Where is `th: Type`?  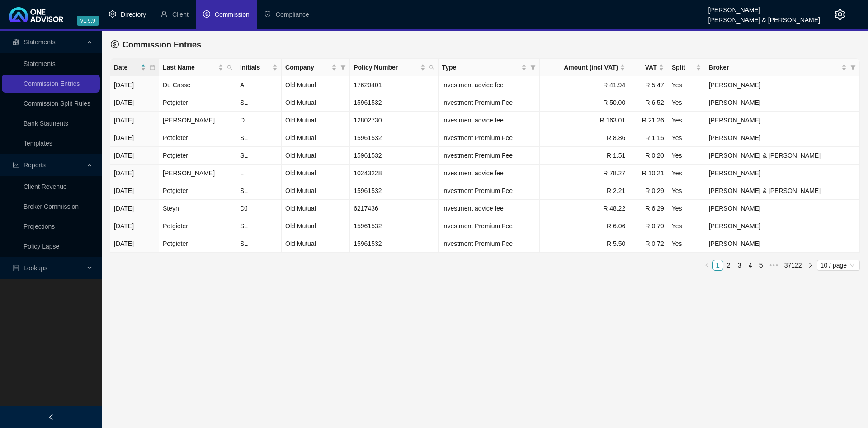
th: Type is located at coordinates (489, 68).